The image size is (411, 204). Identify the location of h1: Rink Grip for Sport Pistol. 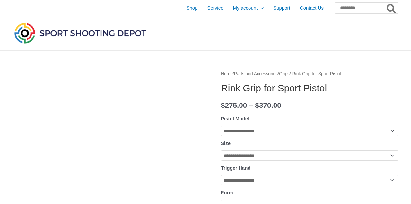
(310, 88).